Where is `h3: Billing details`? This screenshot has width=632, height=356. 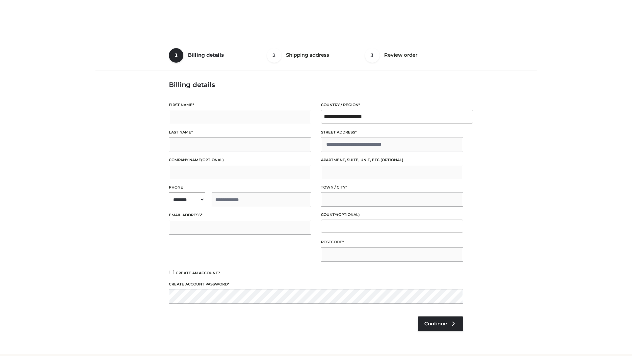
h3: Billing details is located at coordinates (316, 85).